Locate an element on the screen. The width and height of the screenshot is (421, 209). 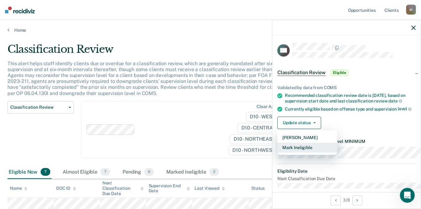
div: Currently eligible based on offense type and supervision is located at coordinates (350, 109).